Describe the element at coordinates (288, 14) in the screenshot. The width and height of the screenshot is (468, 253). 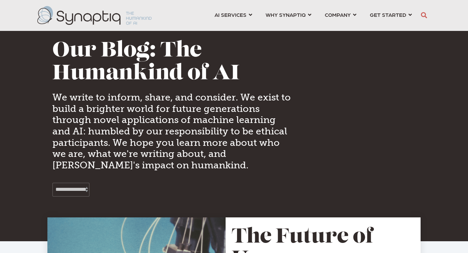
I see `a: WHY SYNAPTIQ` at that location.